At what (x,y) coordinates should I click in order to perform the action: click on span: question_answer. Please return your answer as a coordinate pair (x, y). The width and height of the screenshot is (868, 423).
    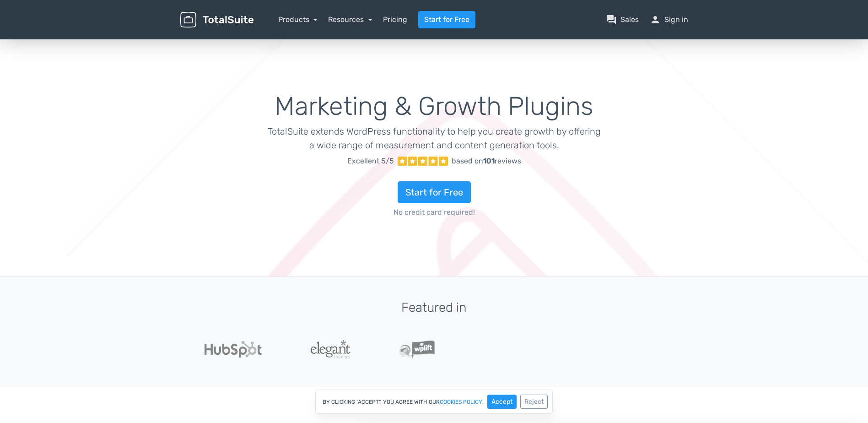
    Looking at the image, I should click on (611, 20).